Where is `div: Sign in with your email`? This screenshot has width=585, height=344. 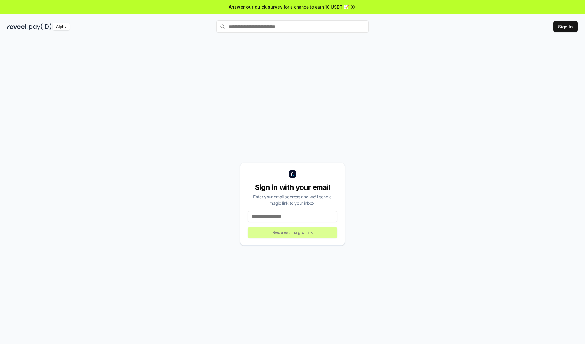 div: Sign in with your email is located at coordinates (292, 187).